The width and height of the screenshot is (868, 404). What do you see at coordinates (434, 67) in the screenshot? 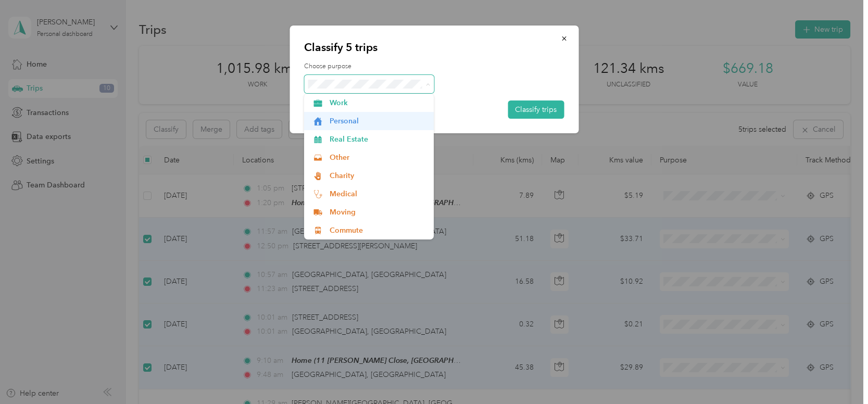
I see `label: Choose purpose` at bounding box center [434, 67].